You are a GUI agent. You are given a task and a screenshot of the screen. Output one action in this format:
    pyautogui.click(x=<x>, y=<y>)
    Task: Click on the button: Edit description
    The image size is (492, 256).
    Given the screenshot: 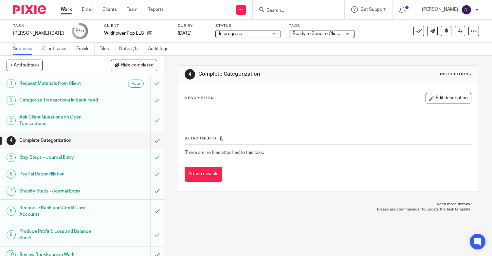 What is the action you would take?
    pyautogui.click(x=449, y=98)
    